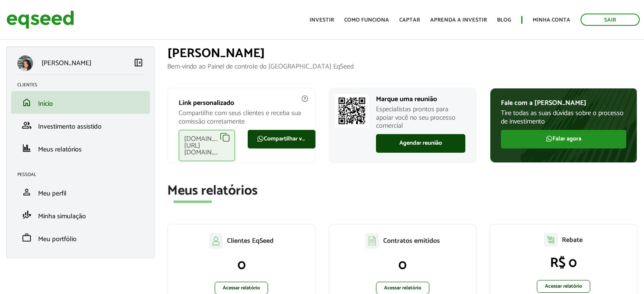 The width and height of the screenshot is (644, 294). Describe the element at coordinates (282, 139) in the screenshot. I see `a: Compartilhar via WhatsApp` at that location.